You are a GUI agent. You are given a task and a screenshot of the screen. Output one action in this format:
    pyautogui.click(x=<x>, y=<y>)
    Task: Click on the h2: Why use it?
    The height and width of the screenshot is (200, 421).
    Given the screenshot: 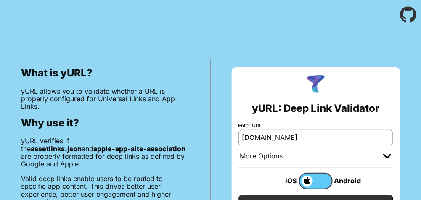 What is the action you would take?
    pyautogui.click(x=105, y=123)
    